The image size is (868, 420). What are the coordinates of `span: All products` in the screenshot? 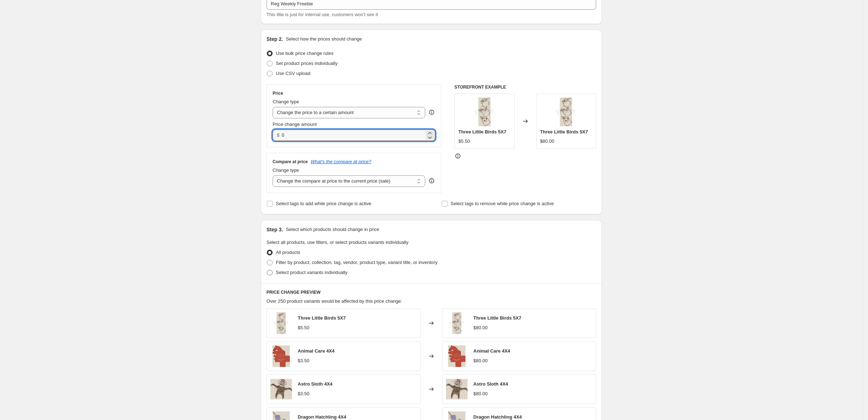 It's located at (288, 253).